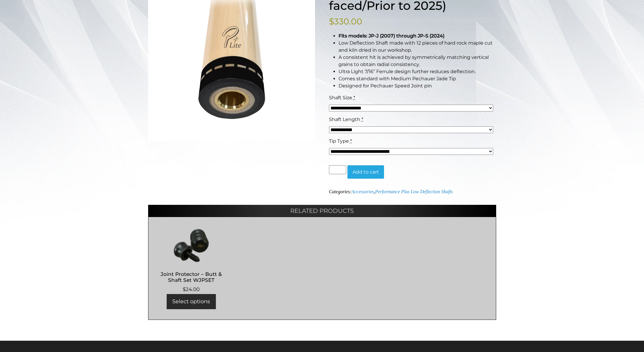 Image resolution: width=644 pixels, height=352 pixels. I want to click on strong: Fits models: JP-J (2007) through JP-S (2024), so click(392, 36).